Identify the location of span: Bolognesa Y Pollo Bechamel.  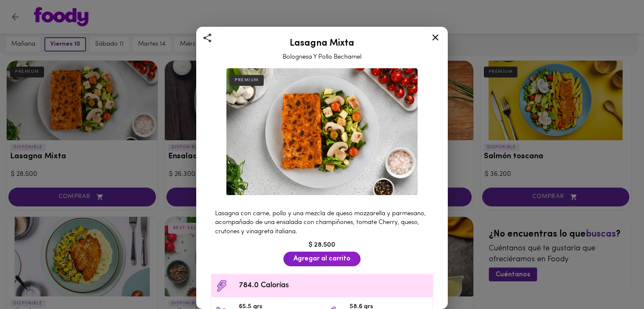
(322, 57).